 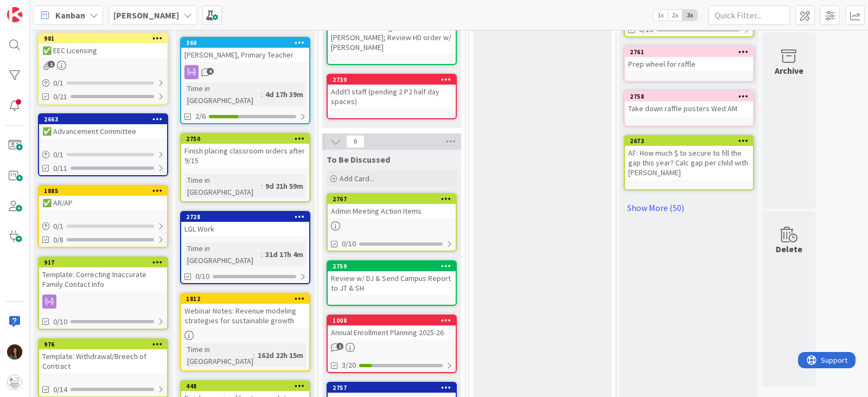 I want to click on div: 2767Admin Meeting Action Items, so click(x=392, y=206).